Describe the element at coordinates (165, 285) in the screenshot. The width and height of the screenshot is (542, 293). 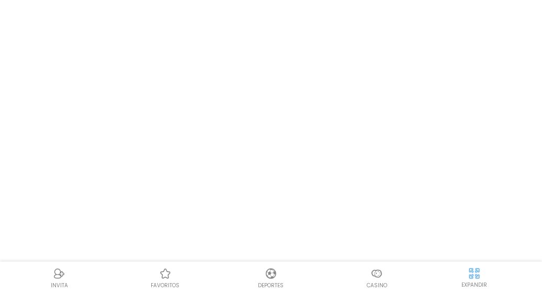
I see `p: favoritos` at that location.